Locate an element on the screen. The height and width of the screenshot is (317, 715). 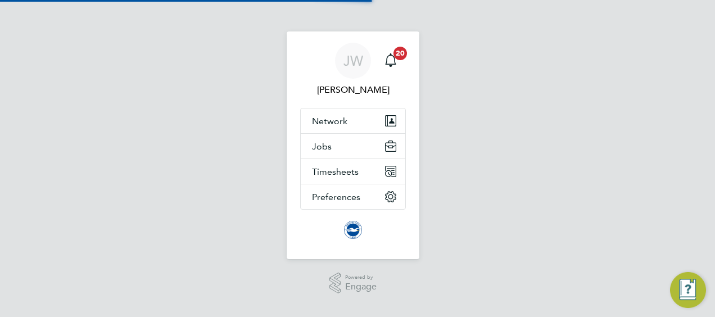
img: brightonandhovealbion-logo-retina.png is located at coordinates (353, 230).